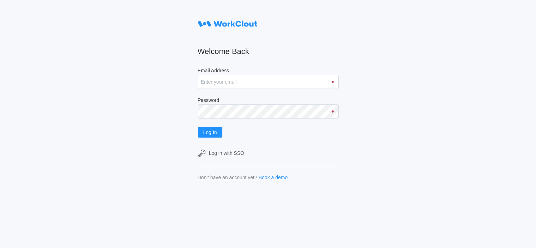 This screenshot has width=536, height=248. Describe the element at coordinates (227, 153) in the screenshot. I see `div: Log in with SSO` at that location.